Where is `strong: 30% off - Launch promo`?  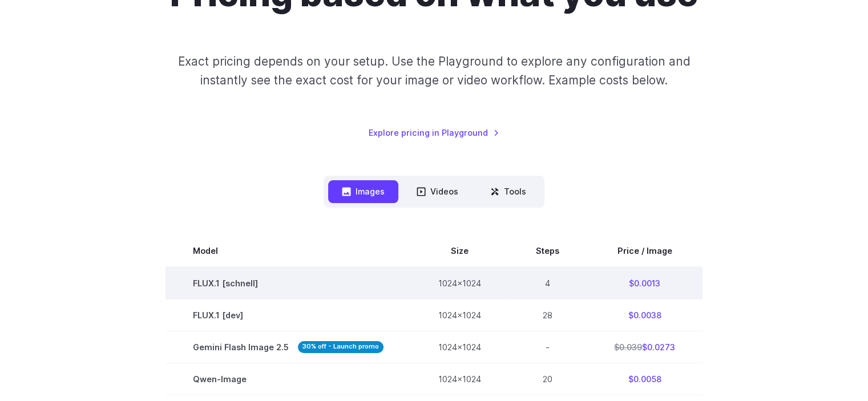
strong: 30% off - Launch promo is located at coordinates (341, 346).